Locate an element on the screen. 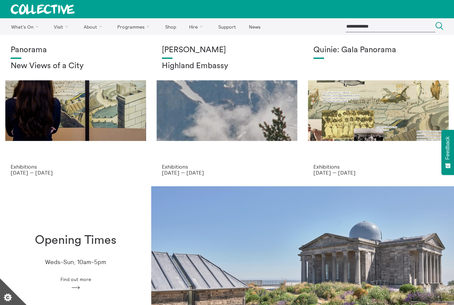  a: Programmes is located at coordinates (135, 27).